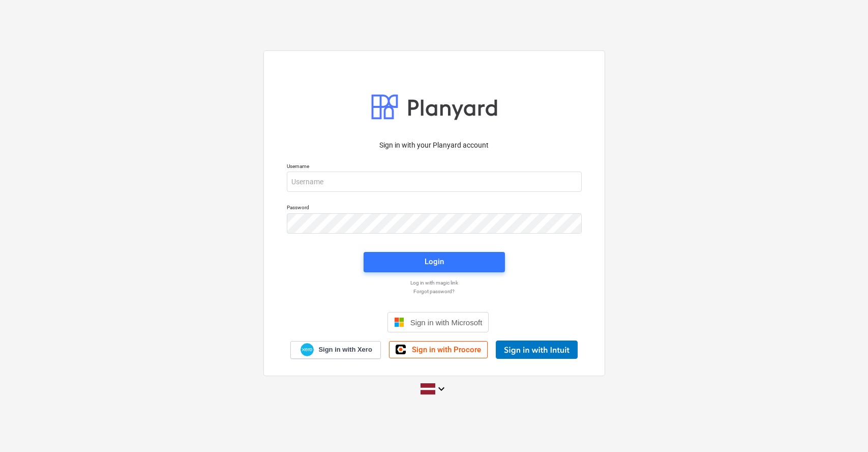  Describe the element at coordinates (434, 262) in the screenshot. I see `div: Login` at that location.